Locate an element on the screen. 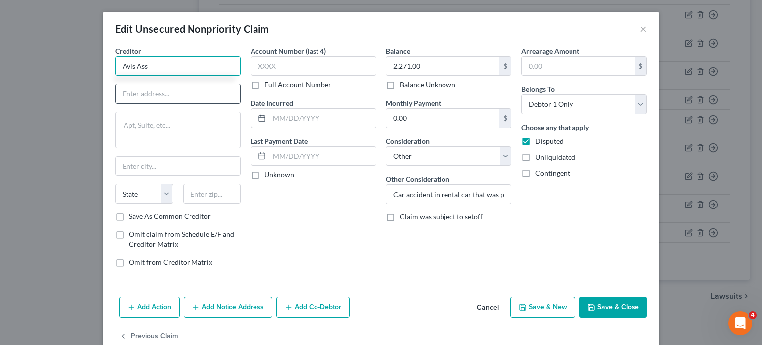 The height and width of the screenshot is (345, 762). input: XXXX is located at coordinates (313, 66).